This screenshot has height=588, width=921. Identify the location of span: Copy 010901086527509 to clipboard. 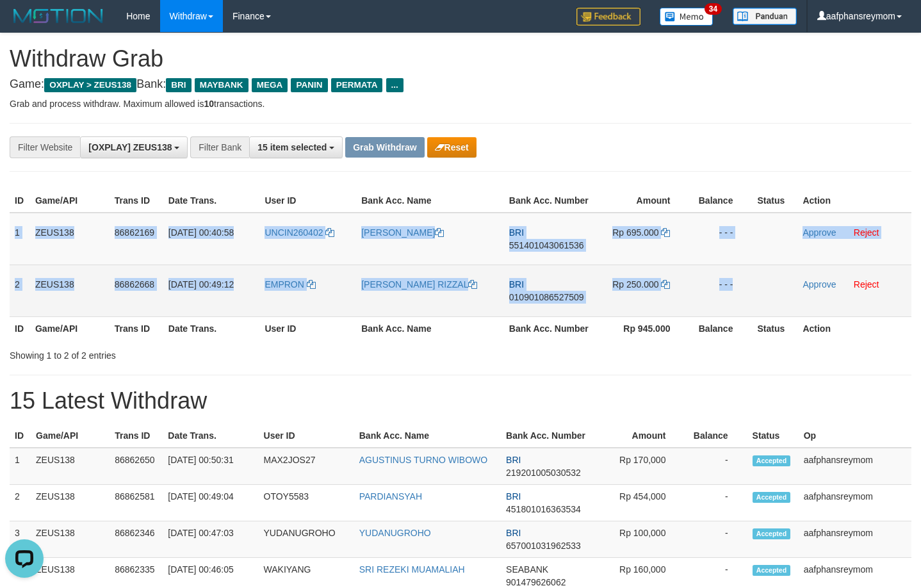
(547, 297).